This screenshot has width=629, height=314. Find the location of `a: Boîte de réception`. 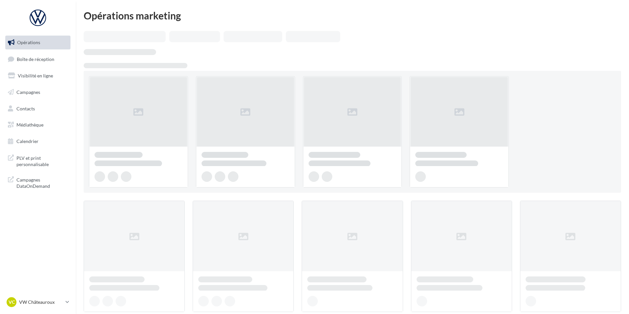

a: Boîte de réception is located at coordinates (38, 59).